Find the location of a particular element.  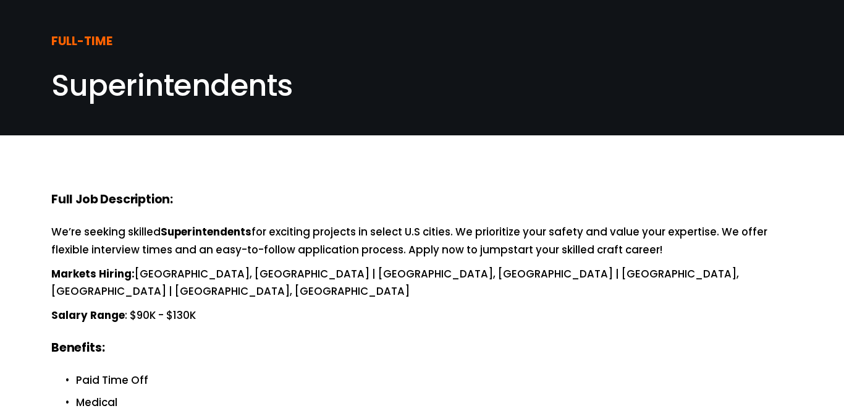

span: Superintendents is located at coordinates (172, 85).